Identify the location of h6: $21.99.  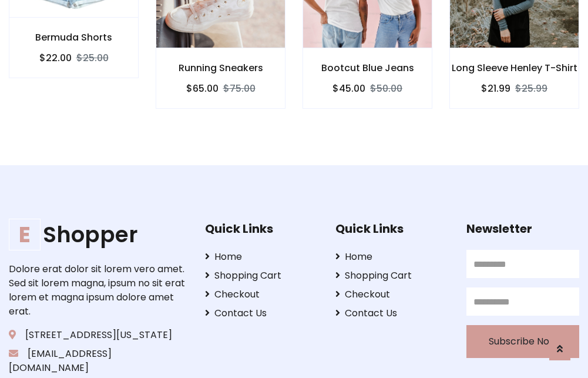
(496, 88).